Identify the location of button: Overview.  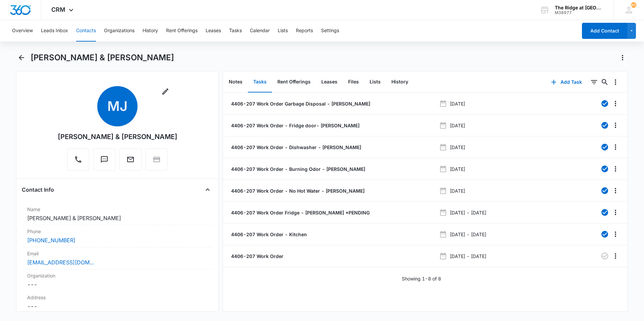
(22, 31).